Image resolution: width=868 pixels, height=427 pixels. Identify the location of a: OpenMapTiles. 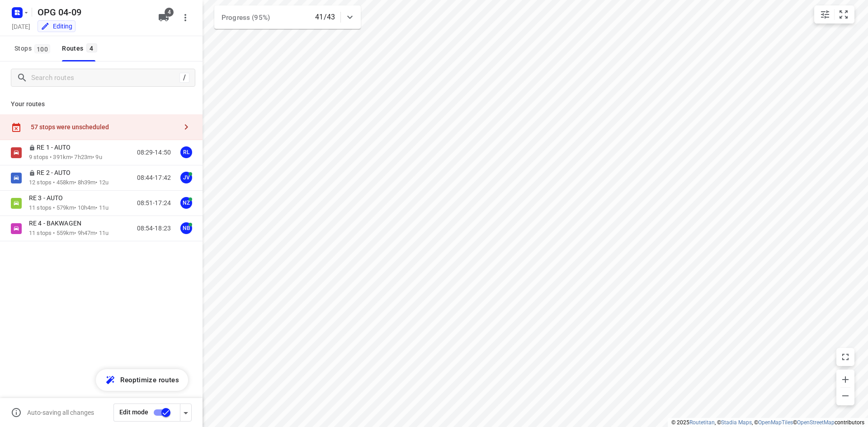
(776, 422).